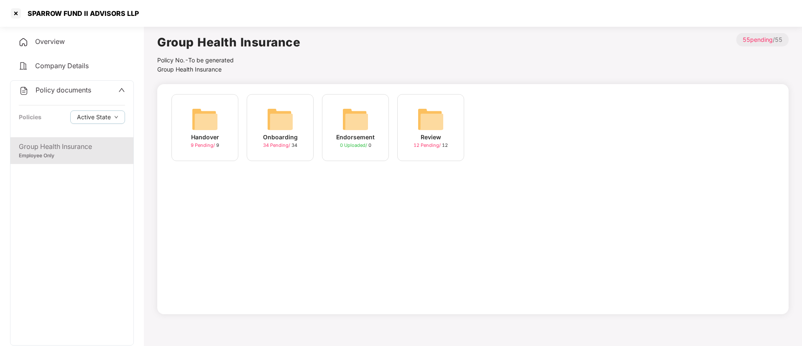 This screenshot has height=346, width=802. What do you see at coordinates (81, 13) in the screenshot?
I see `div: SPARROW FUND II ADVISORS LLP` at bounding box center [81, 13].